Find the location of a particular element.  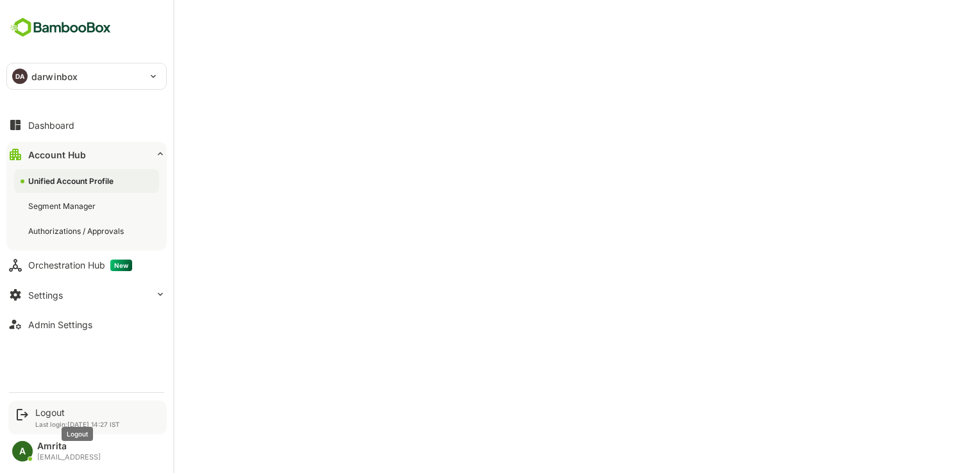

div: Dashboard is located at coordinates (52, 125).